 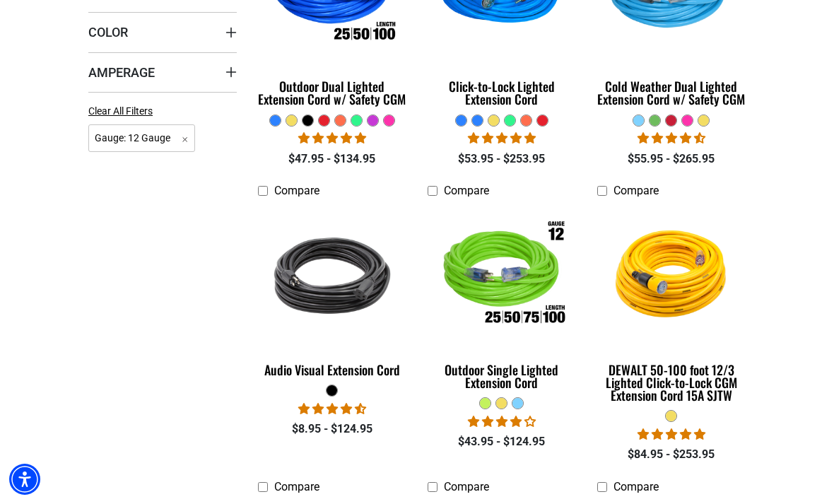 What do you see at coordinates (502, 376) in the screenshot?
I see `div: Outdoor Single Lighted Extension Cord` at bounding box center [502, 376].